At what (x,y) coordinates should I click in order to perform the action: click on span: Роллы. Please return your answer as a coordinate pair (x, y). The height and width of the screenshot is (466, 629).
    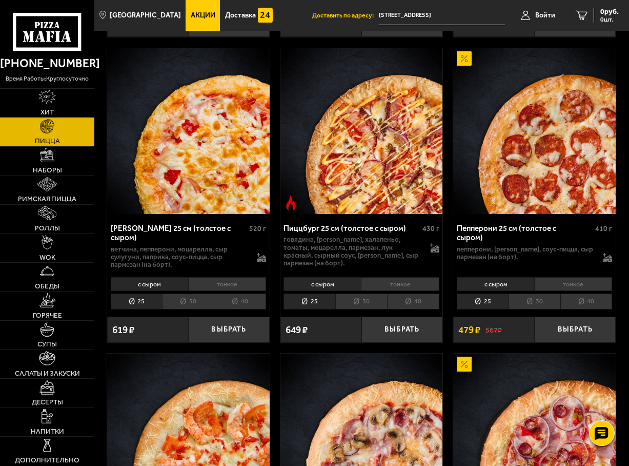
    Looking at the image, I should click on (47, 228).